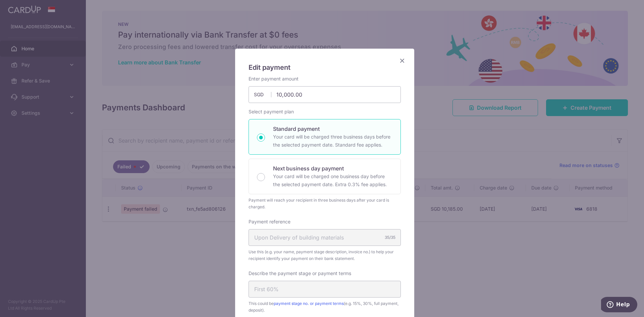 The image size is (644, 317). I want to click on span: This could be (e.g. 15%, 30%, full payment, deposit)., so click(325, 307).